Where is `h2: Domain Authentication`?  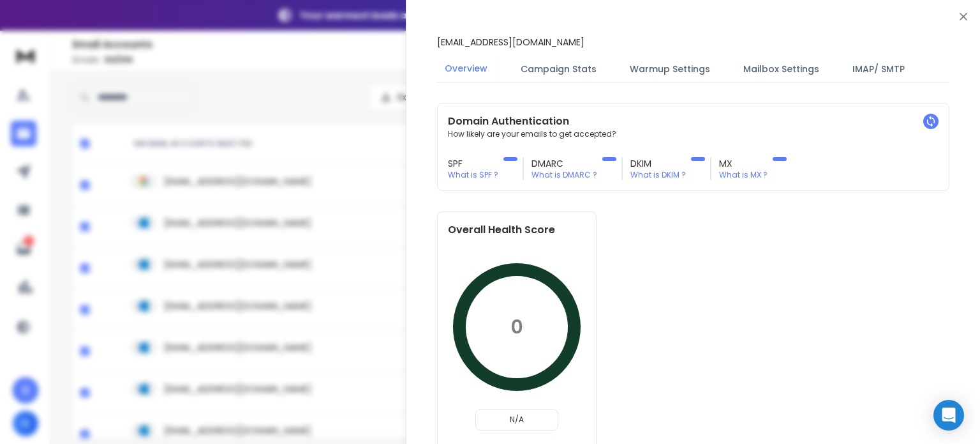 h2: Domain Authentication is located at coordinates (693, 122).